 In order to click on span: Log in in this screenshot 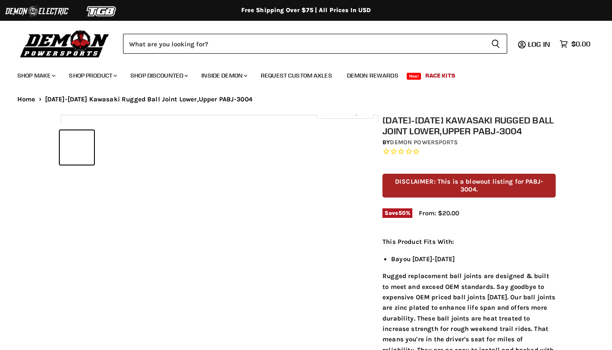, I will do `click(539, 44)`.